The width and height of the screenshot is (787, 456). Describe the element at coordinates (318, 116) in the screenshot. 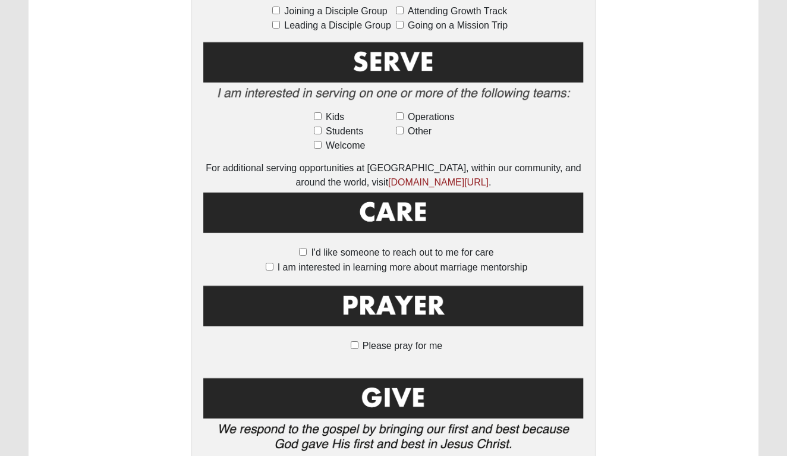

I see `input: Kids` at that location.